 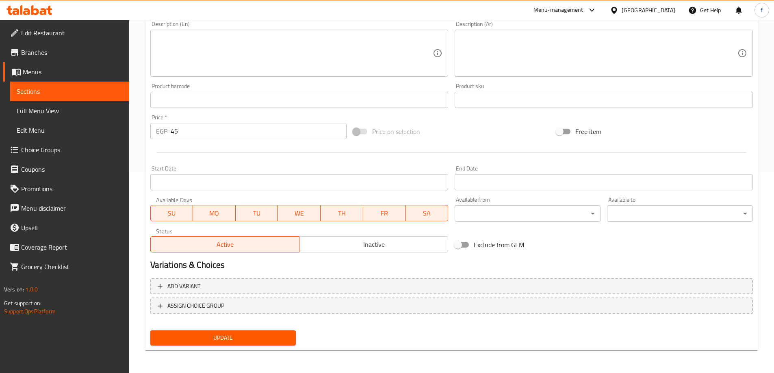 I want to click on button: MO, so click(x=214, y=213).